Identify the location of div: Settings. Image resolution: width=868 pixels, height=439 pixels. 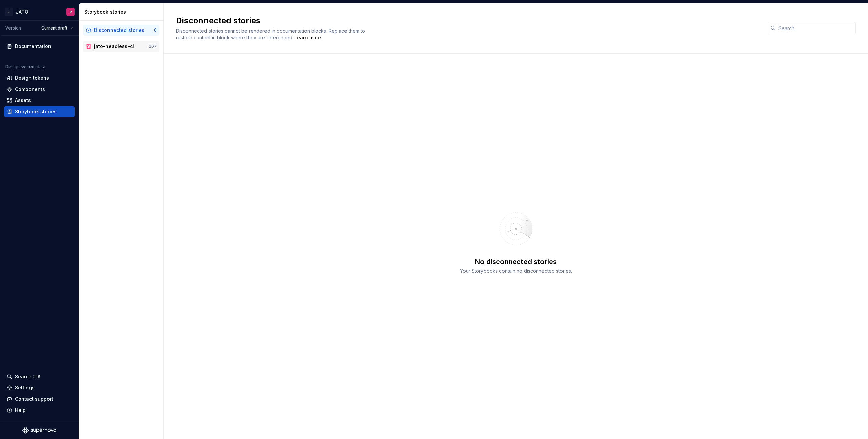
(24, 388).